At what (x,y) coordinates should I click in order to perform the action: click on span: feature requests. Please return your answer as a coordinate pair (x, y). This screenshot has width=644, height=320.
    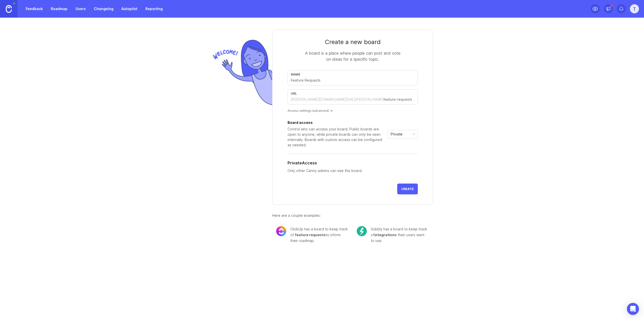
    Looking at the image, I should click on (310, 234).